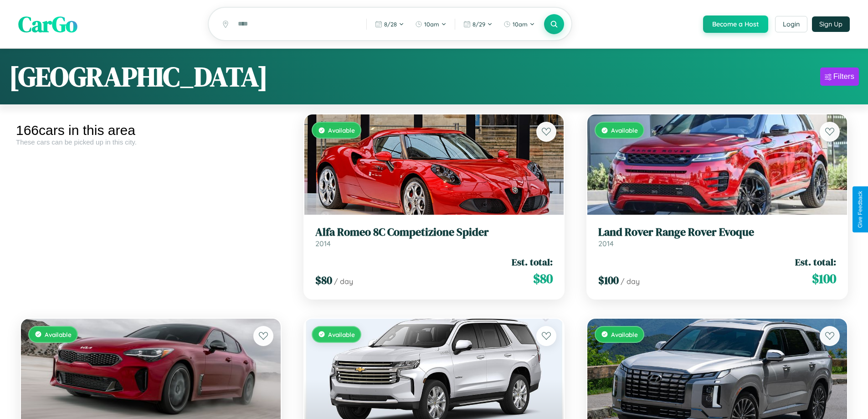  Describe the element at coordinates (478, 24) in the screenshot. I see `button: 8/29` at that location.